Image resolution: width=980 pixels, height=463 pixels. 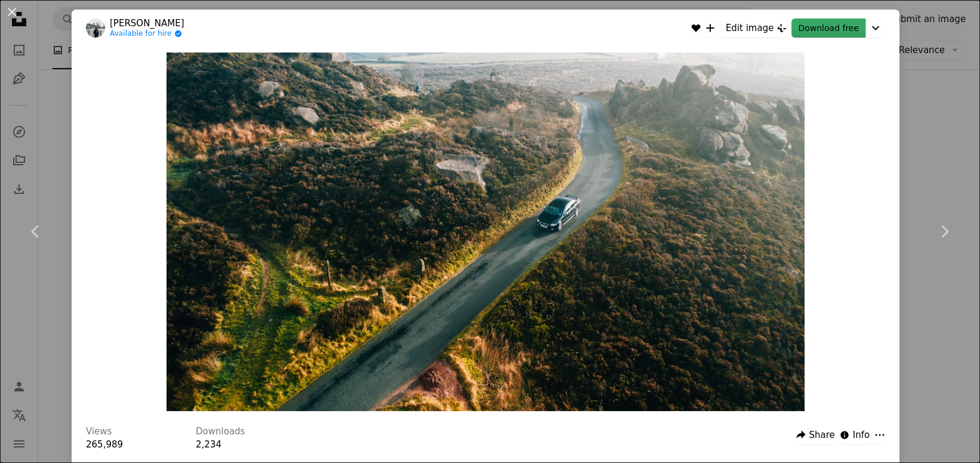 I want to click on img: vehicle on road, so click(x=486, y=232).